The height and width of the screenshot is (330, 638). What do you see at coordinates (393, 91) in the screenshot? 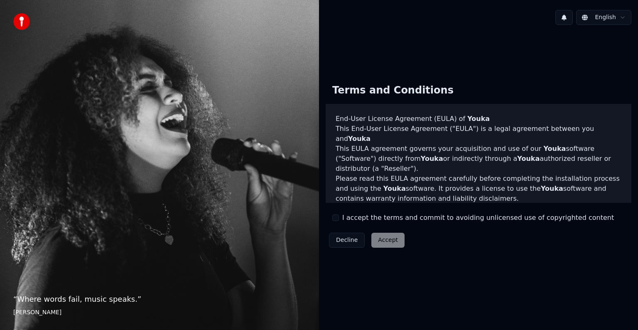
I see `div: Terms and Conditions` at bounding box center [393, 91].